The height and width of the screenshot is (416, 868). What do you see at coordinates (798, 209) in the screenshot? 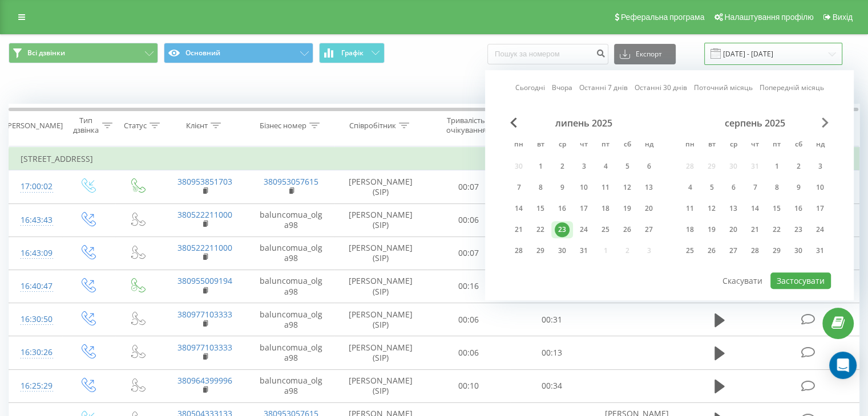
I see `div: 16` at bounding box center [798, 209].